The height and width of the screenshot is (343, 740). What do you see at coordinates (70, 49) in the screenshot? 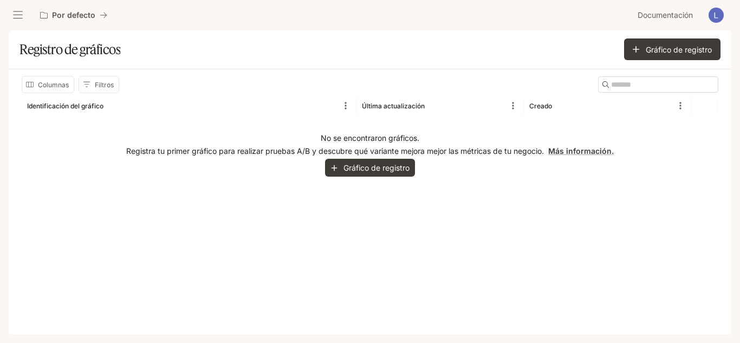
I see `font: Registro de gráficos` at bounding box center [70, 49].